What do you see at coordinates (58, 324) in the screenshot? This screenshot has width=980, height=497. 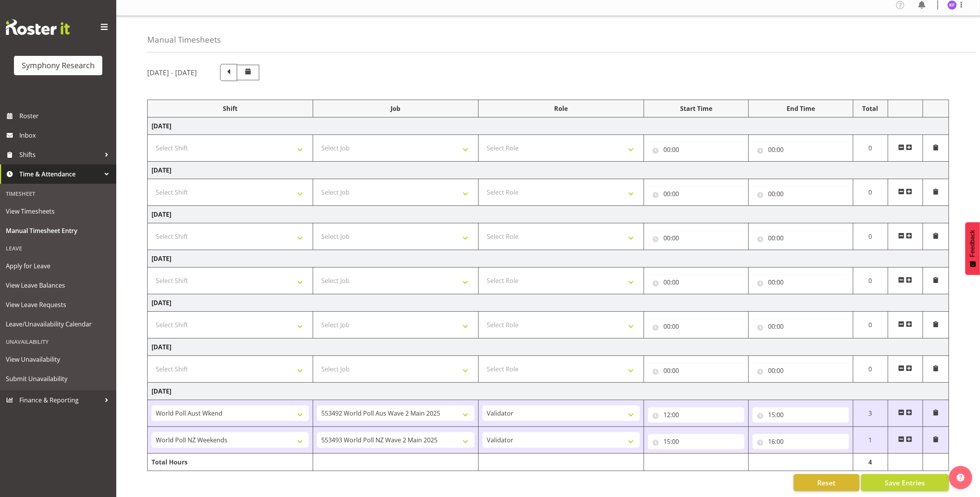 I see `a: Leave/Unavailability Calendar` at bounding box center [58, 324].